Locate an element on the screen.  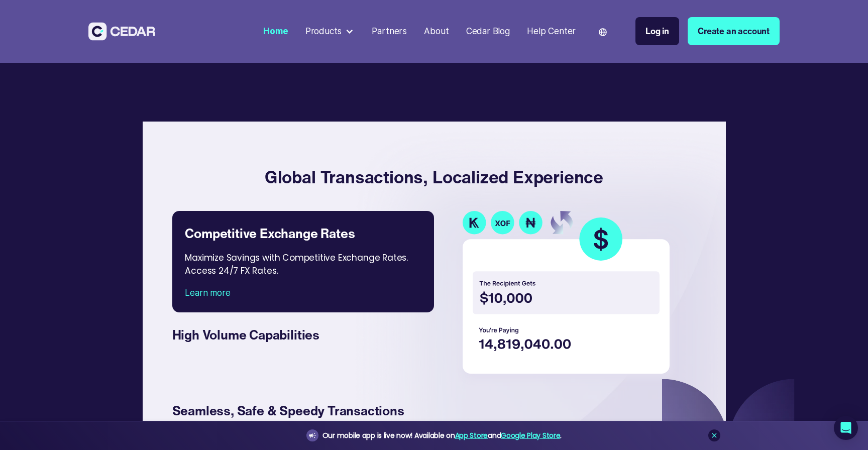
div: Open Intercom Messenger is located at coordinates (846, 428).